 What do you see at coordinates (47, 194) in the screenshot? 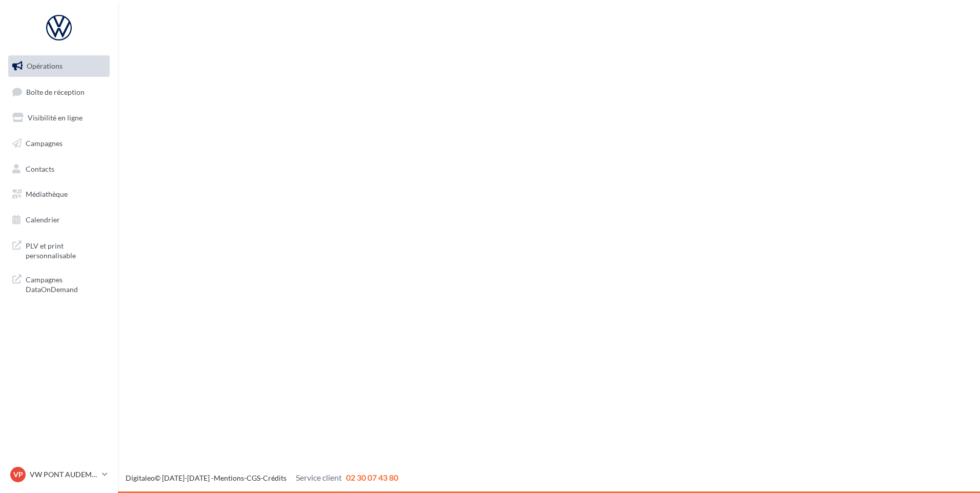
I see `span: Médiathèque` at bounding box center [47, 194].